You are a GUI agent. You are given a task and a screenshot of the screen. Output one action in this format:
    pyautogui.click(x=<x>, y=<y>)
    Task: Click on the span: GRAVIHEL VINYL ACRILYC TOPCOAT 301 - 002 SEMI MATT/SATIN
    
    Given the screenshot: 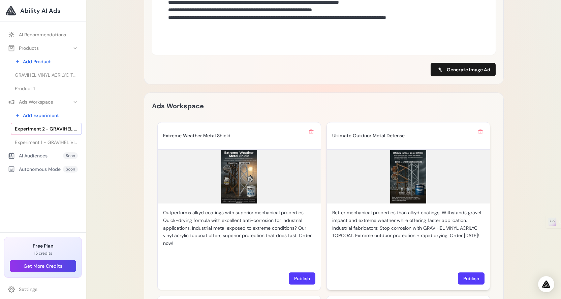 What is the action you would take?
    pyautogui.click(x=46, y=75)
    